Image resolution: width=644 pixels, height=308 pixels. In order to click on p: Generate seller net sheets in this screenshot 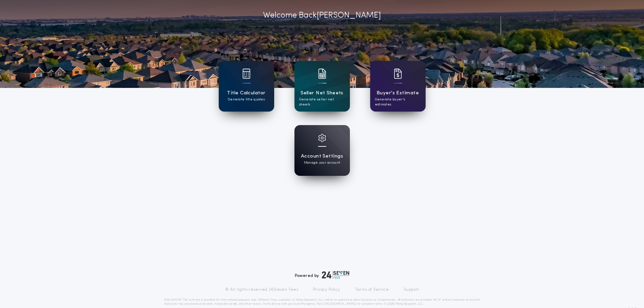, I will do `click(322, 102)`.